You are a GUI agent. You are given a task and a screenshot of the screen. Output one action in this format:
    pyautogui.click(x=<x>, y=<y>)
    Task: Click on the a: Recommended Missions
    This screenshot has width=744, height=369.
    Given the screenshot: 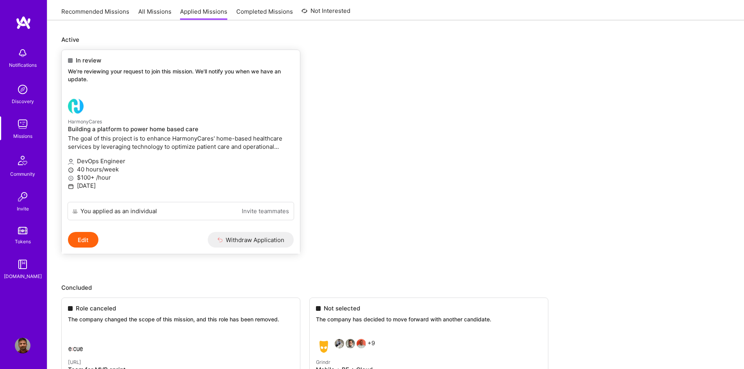 What is the action you would take?
    pyautogui.click(x=95, y=14)
    